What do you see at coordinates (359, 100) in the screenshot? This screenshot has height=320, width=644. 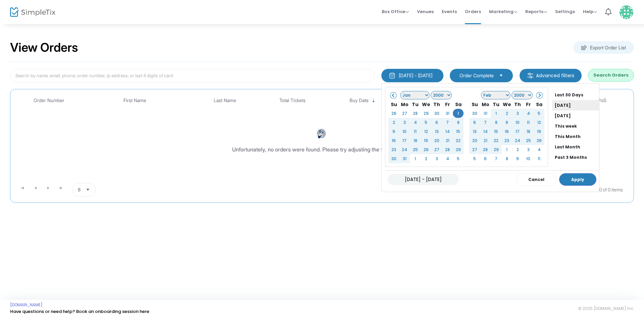 I see `span: Buy Date` at bounding box center [359, 100].